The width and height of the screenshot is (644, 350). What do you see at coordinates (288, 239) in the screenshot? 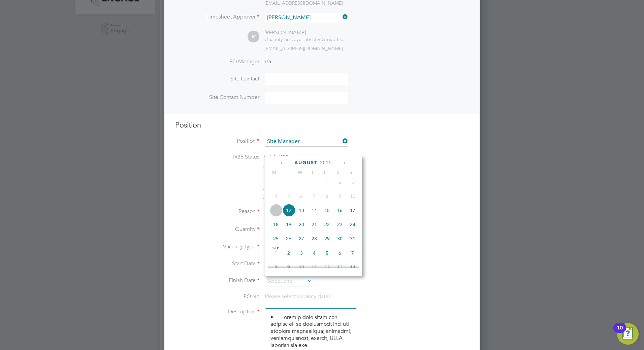
I see `span: 26` at bounding box center [288, 239].